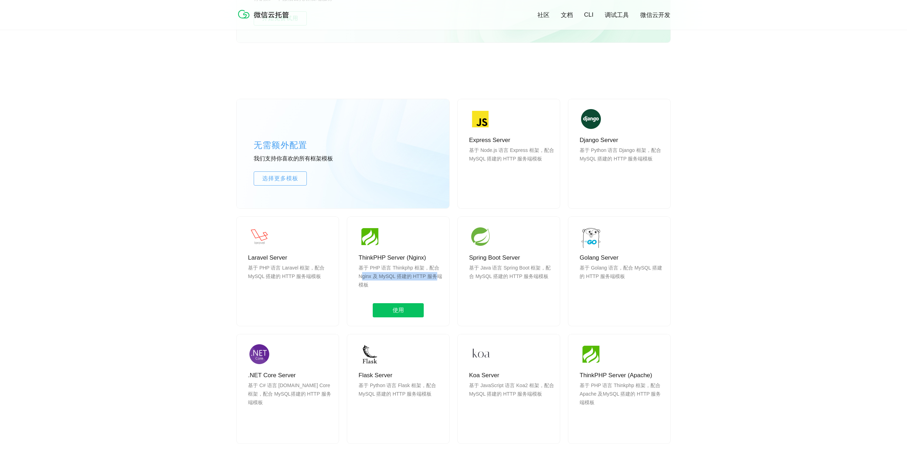  I want to click on p: 基于 PHP 语言 Thinkphp 框架，配合 Apache 及MySQL 搭建的 HTTP 服务端模板, so click(622, 398).